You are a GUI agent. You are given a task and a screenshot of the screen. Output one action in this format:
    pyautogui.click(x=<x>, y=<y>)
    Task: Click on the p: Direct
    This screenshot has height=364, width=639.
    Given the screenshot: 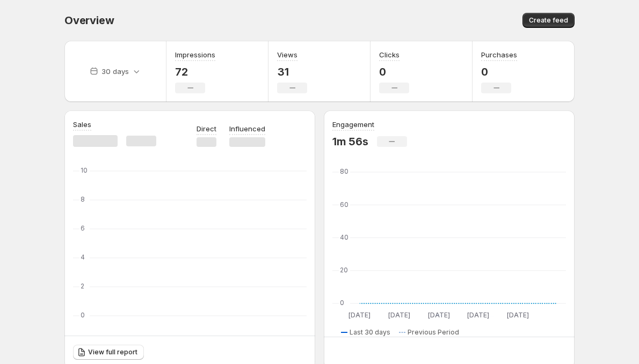 What is the action you would take?
    pyautogui.click(x=206, y=129)
    